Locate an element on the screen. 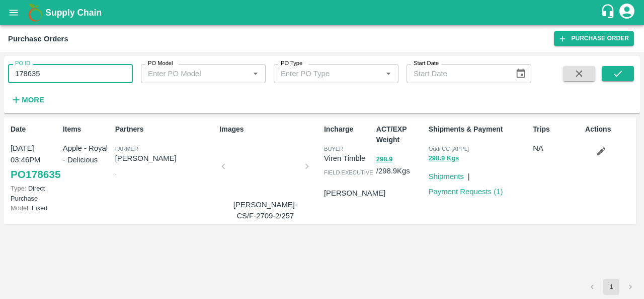 The height and width of the screenshot is (299, 644). span: Model: is located at coordinates (20, 207).